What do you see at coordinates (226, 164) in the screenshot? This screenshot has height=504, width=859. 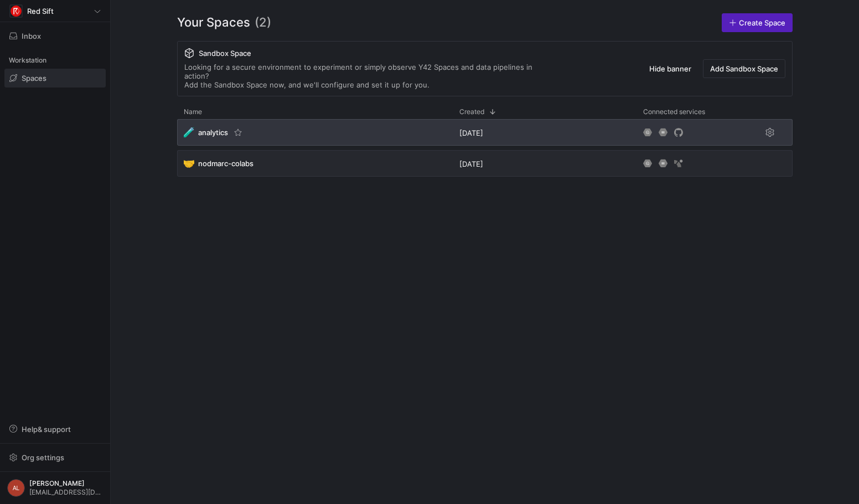 I see `span: nodmarc-colabs` at bounding box center [226, 164].